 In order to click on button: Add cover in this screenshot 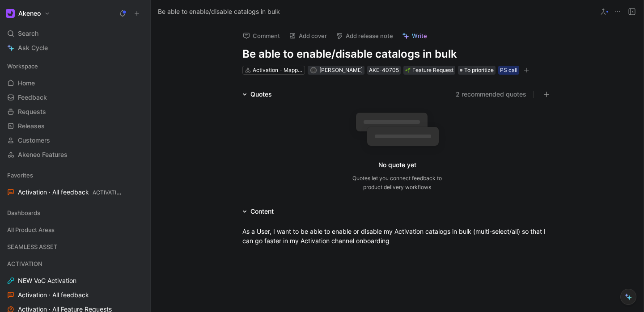, I will do `click(308, 36)`.